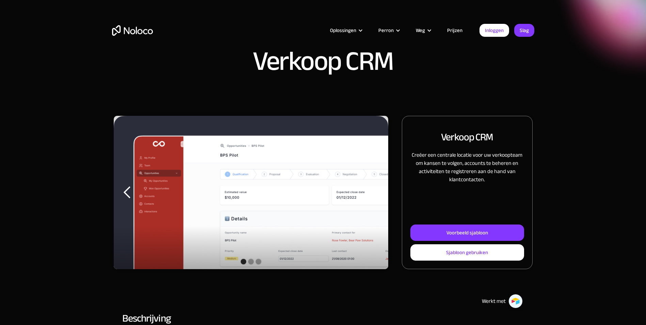  What do you see at coordinates (323, 61) in the screenshot?
I see `h1: Verkoop CRM` at bounding box center [323, 61].